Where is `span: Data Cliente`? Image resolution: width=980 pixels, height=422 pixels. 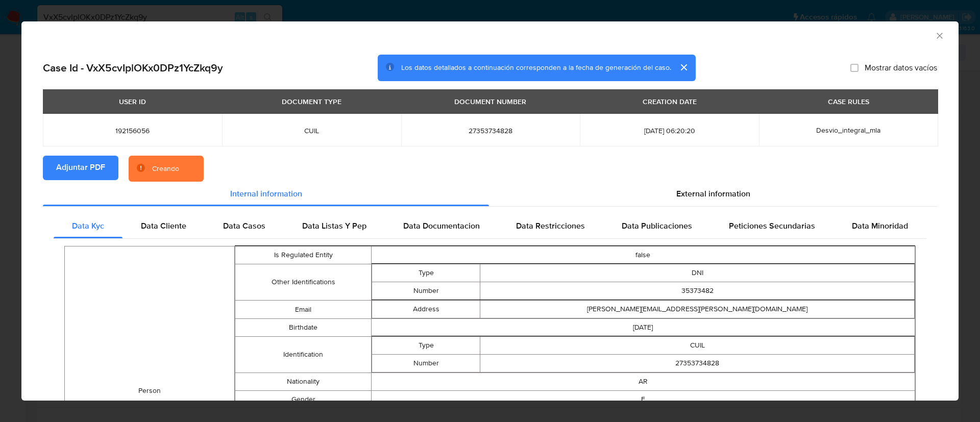 span: Data Cliente is located at coordinates (163, 225).